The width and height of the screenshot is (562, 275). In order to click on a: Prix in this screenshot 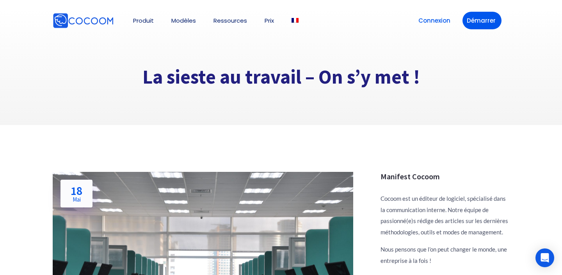, I will do `click(269, 20)`.